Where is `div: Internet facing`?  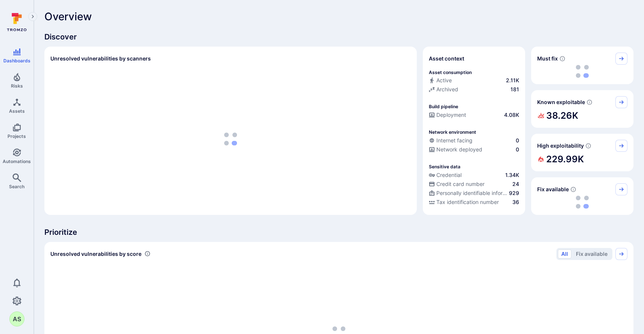
div: Internet facing is located at coordinates (451, 140).